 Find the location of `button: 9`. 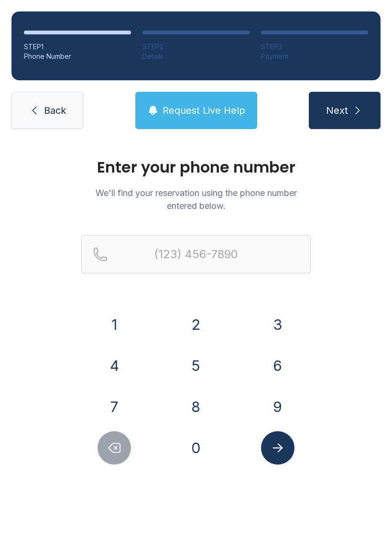

button: 9 is located at coordinates (278, 407).